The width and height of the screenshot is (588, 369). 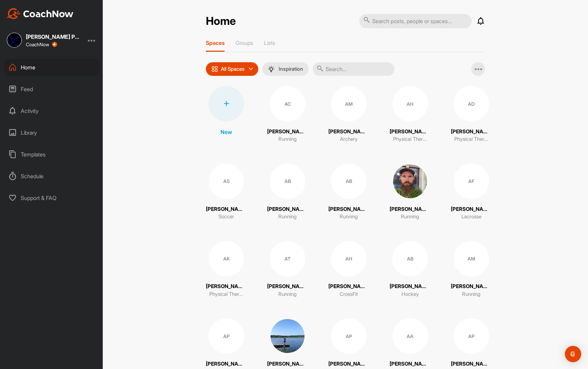 What do you see at coordinates (215, 69) in the screenshot?
I see `img: icon` at bounding box center [215, 69].